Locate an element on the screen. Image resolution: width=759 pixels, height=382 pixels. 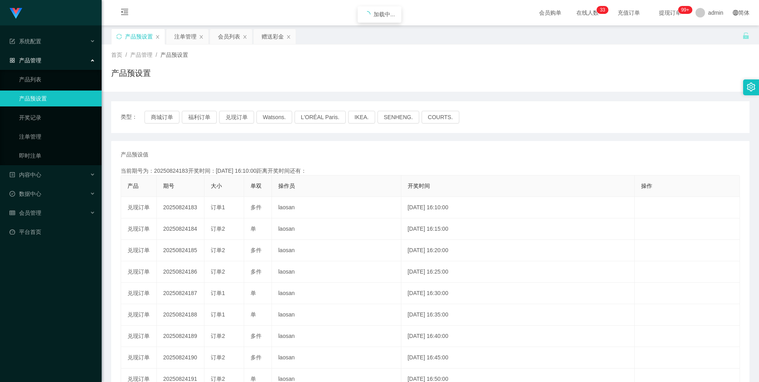
div: 产品预设置 is located at coordinates (139, 37).